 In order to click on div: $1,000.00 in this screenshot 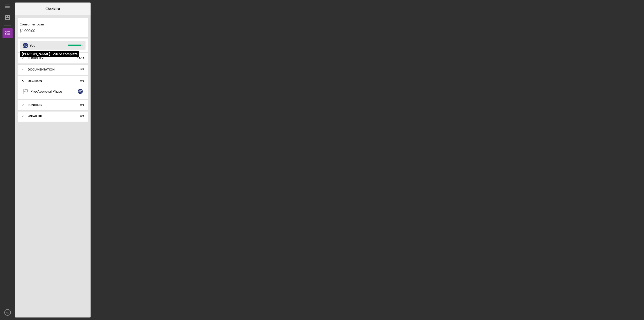, I will do `click(53, 31)`.